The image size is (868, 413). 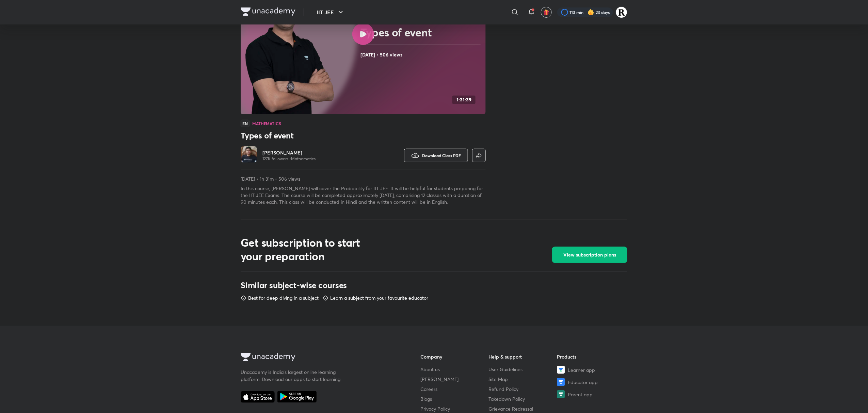 What do you see at coordinates (580, 394) in the screenshot?
I see `span: Parent app` at bounding box center [580, 394].